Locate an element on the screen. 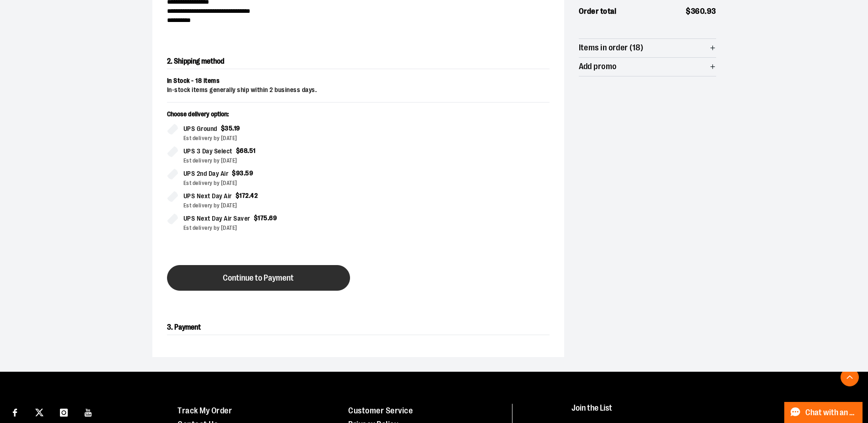 The width and height of the screenshot is (868, 423). button: Continue to Payment is located at coordinates (259, 278).